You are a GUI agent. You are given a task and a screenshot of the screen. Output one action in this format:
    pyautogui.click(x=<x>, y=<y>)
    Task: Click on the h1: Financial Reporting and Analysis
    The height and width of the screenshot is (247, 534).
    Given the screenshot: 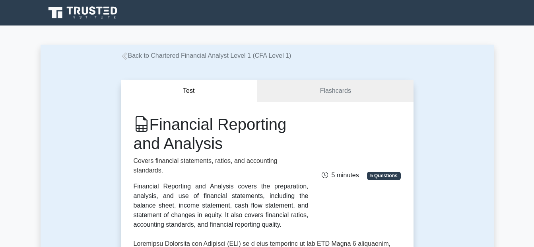 What is the action you would take?
    pyautogui.click(x=221, y=134)
    